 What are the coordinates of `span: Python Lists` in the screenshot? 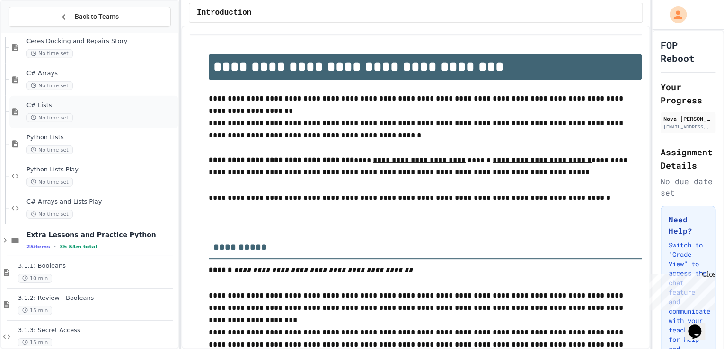 It's located at (101, 138).